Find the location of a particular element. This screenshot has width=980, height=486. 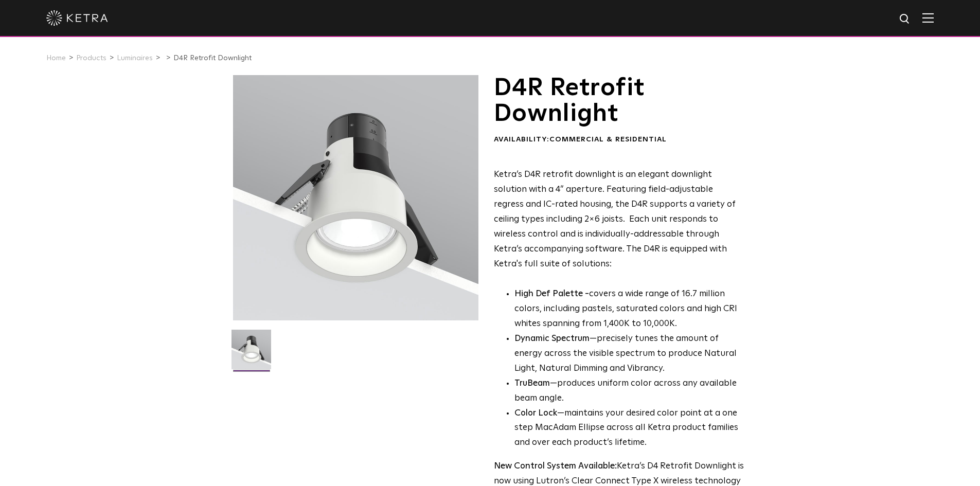

strong: Color Lock is located at coordinates (535, 413).